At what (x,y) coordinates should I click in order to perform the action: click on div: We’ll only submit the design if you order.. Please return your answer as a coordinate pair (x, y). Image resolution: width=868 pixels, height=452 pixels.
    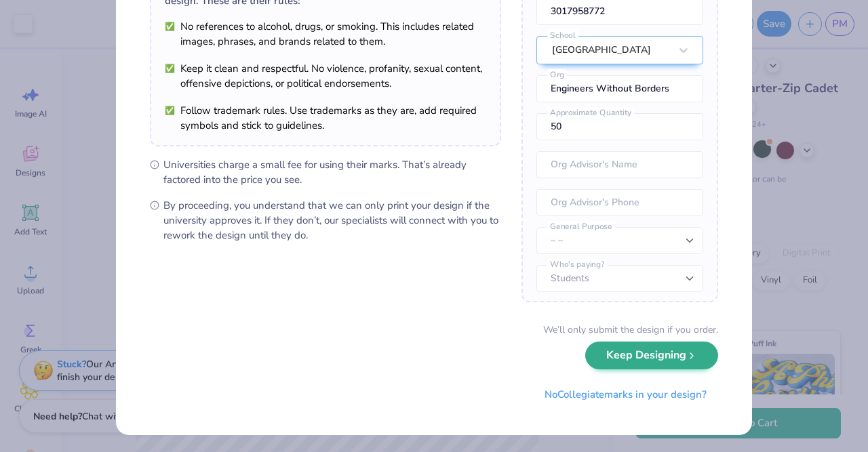
    Looking at the image, I should click on (630, 330).